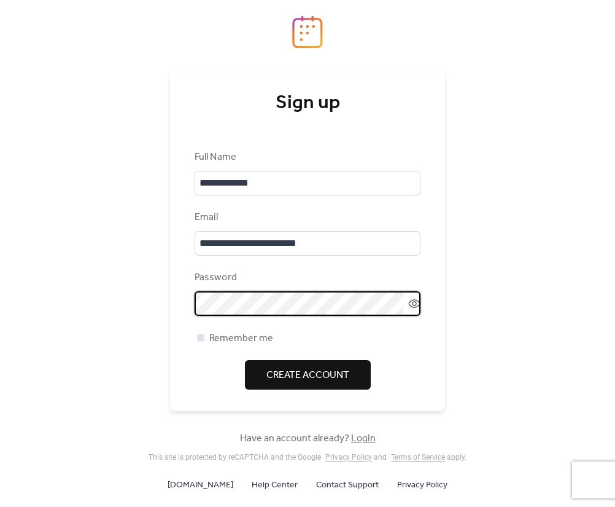 This screenshot has width=615, height=507. I want to click on a: Login, so click(364, 438).